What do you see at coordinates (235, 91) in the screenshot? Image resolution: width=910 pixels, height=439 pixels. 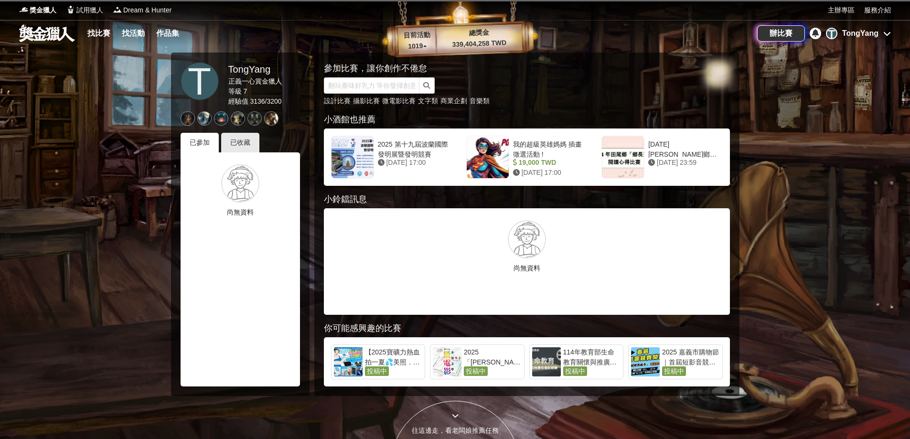 I see `span: 等級` at bounding box center [235, 91].